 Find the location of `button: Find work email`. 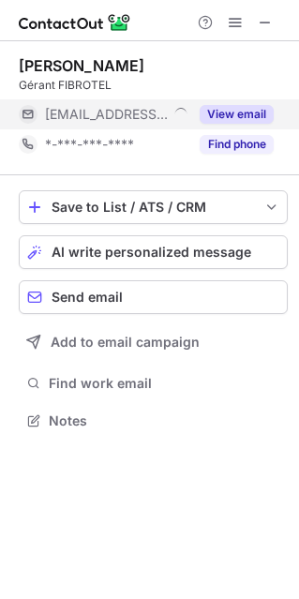

button: Find work email is located at coordinates (153, 383).